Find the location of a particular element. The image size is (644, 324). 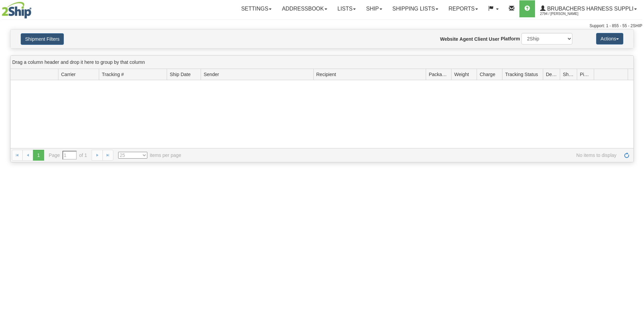

a: Settings is located at coordinates (256, 9).